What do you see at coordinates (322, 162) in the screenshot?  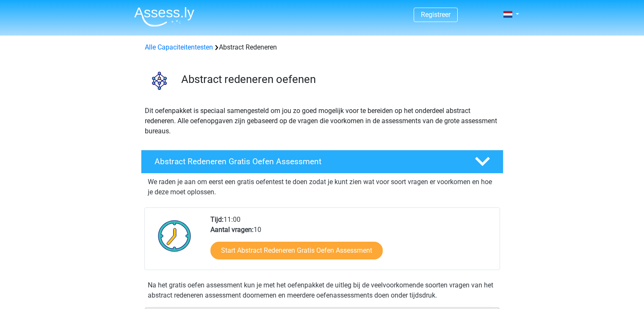 I see `a: Abstract Redeneren Gratis Oefen Assessment` at bounding box center [322, 162].